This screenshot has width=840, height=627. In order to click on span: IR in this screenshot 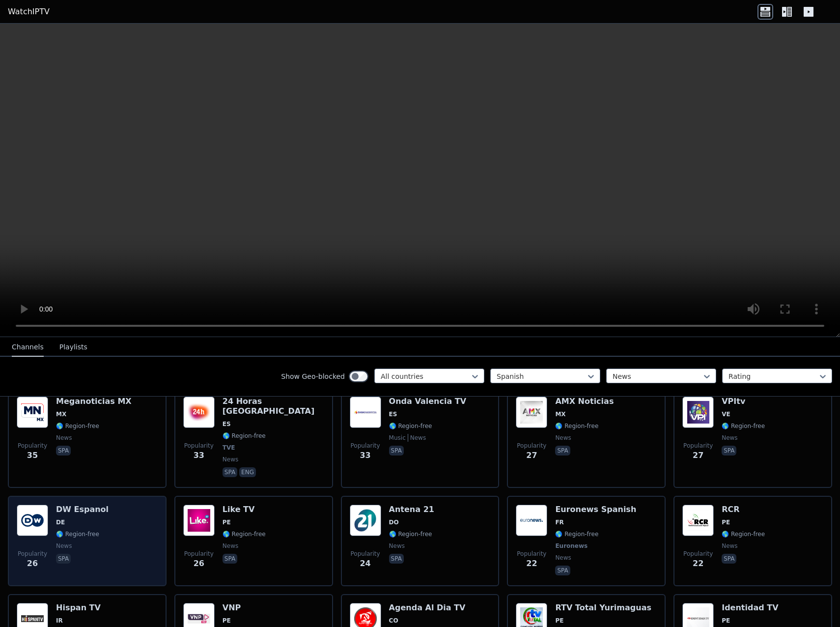, I will do `click(60, 620)`.